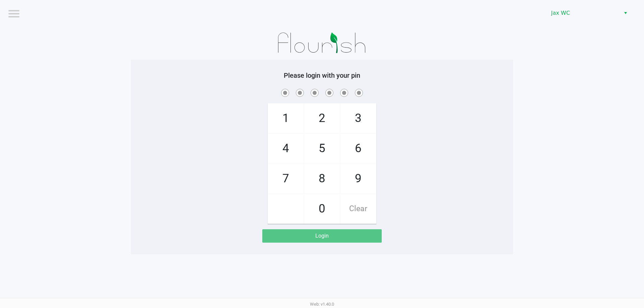 The image size is (644, 308). Describe the element at coordinates (584, 13) in the screenshot. I see `span: Jax WC` at that location.